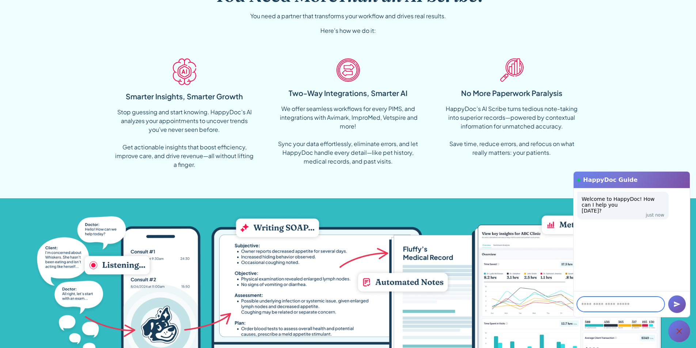  What do you see at coordinates (511, 93) in the screenshot?
I see `div: No More Paperwork Paralysis` at bounding box center [511, 93].